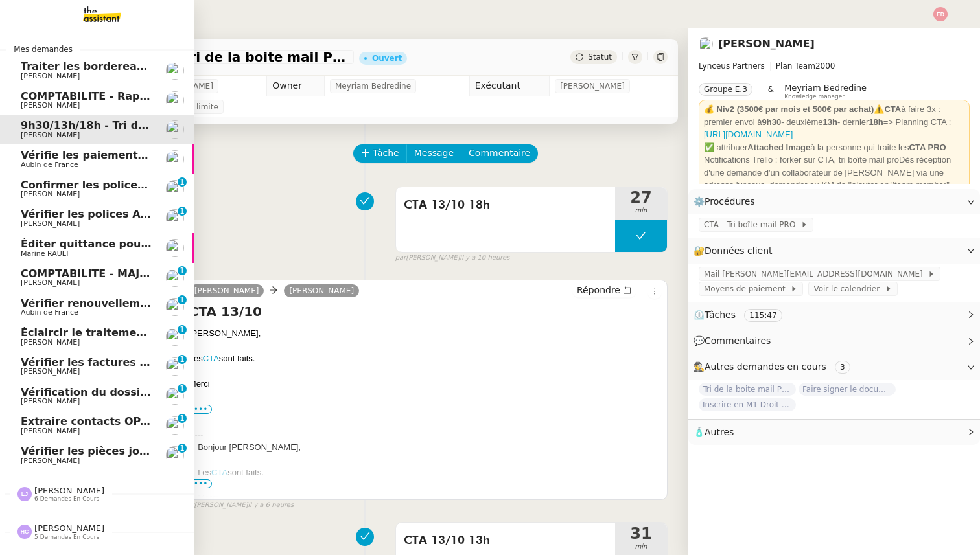 The width and height of the screenshot is (980, 555). Describe the element at coordinates (400, 258) in the screenshot. I see `span: par` at that location.